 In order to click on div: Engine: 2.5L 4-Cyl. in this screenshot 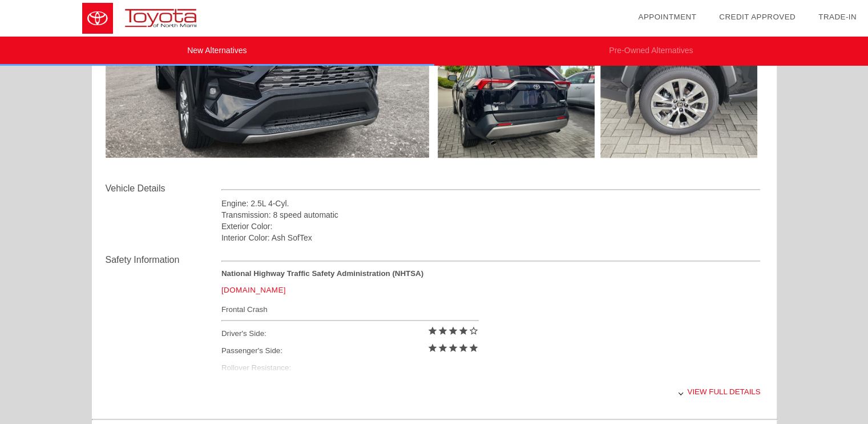, I will do `click(491, 203)`.